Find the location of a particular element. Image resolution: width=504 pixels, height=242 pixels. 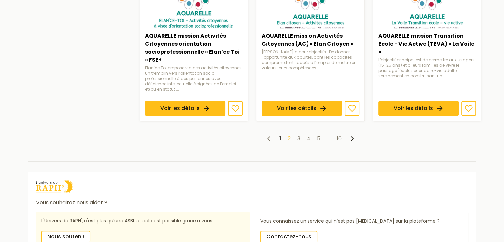

p: Vous souhaitez nous aider ? is located at coordinates (252, 203).